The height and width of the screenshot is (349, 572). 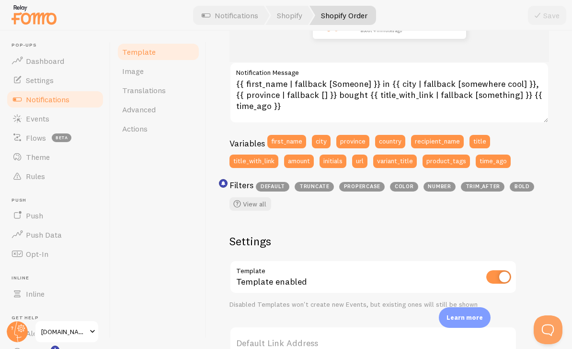 What do you see at coordinates (38, 157) in the screenshot?
I see `span: Theme` at bounding box center [38, 157].